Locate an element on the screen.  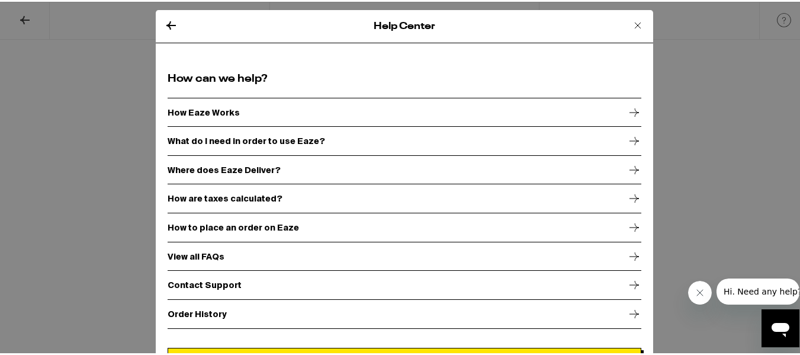
a: Order History is located at coordinates (405, 312).